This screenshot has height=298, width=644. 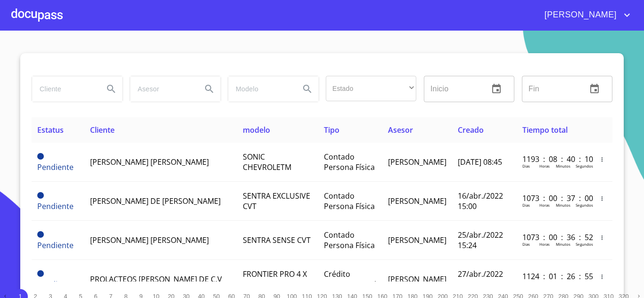 I want to click on p: 1193 : 08 : 40 : 10, so click(x=554, y=159).